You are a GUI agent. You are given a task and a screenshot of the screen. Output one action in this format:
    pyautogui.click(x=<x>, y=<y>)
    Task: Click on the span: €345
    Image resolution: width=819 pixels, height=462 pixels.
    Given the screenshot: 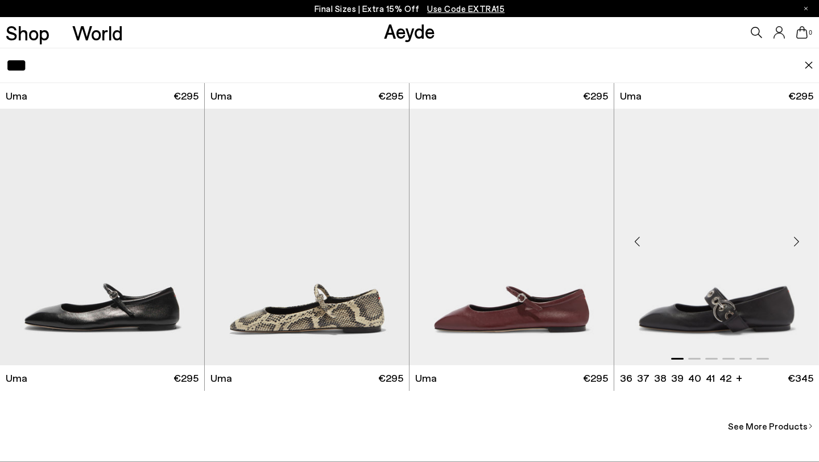 What is the action you would take?
    pyautogui.click(x=801, y=378)
    